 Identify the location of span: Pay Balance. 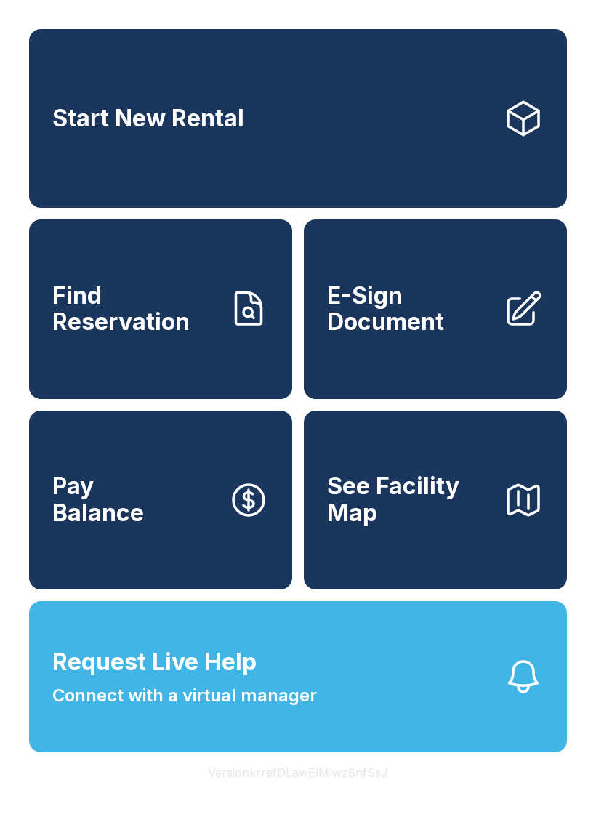
(98, 499).